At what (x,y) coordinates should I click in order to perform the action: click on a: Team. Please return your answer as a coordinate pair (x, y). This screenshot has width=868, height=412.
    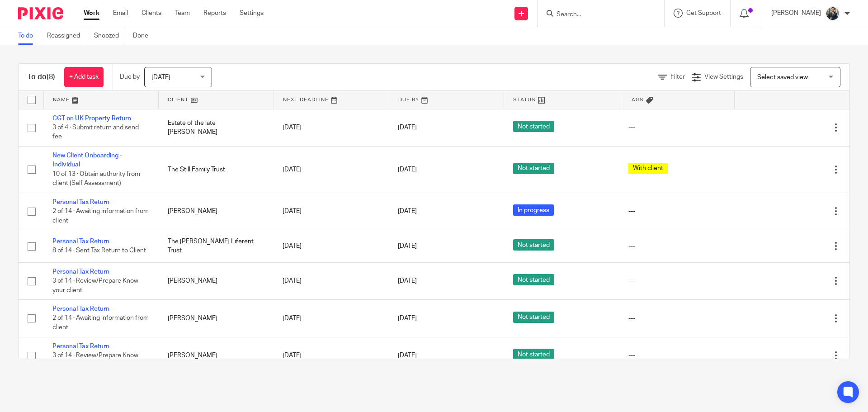
    Looking at the image, I should click on (182, 13).